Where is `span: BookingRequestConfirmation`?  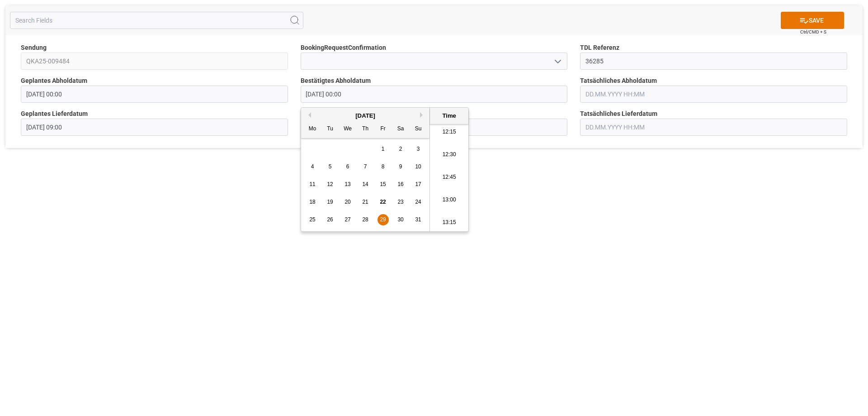 span: BookingRequestConfirmation is located at coordinates (343, 48).